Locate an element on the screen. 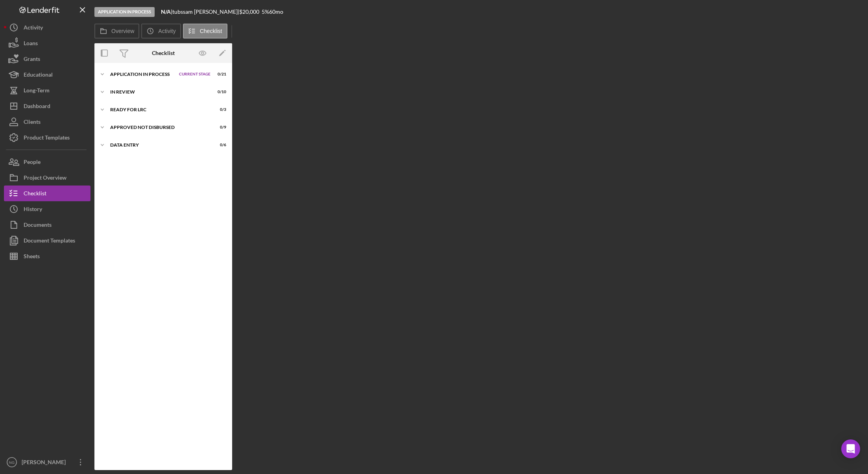 This screenshot has width=868, height=474. a: Dashboard is located at coordinates (47, 106).